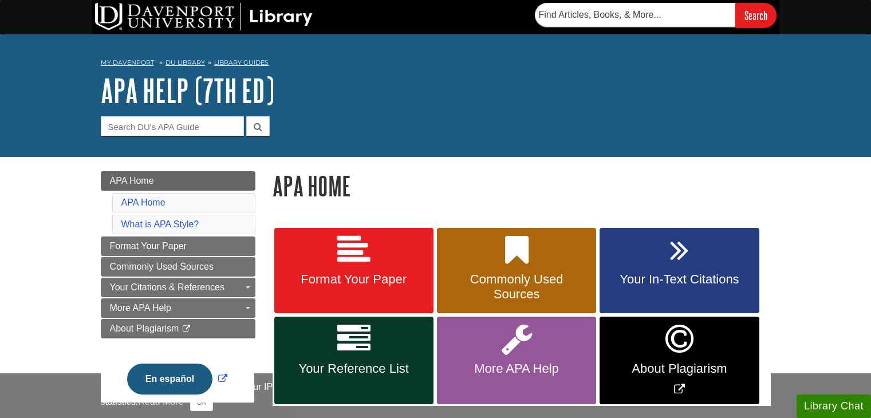 The height and width of the screenshot is (418, 871). What do you see at coordinates (522, 185) in the screenshot?
I see `h1: APA Home` at bounding box center [522, 185].